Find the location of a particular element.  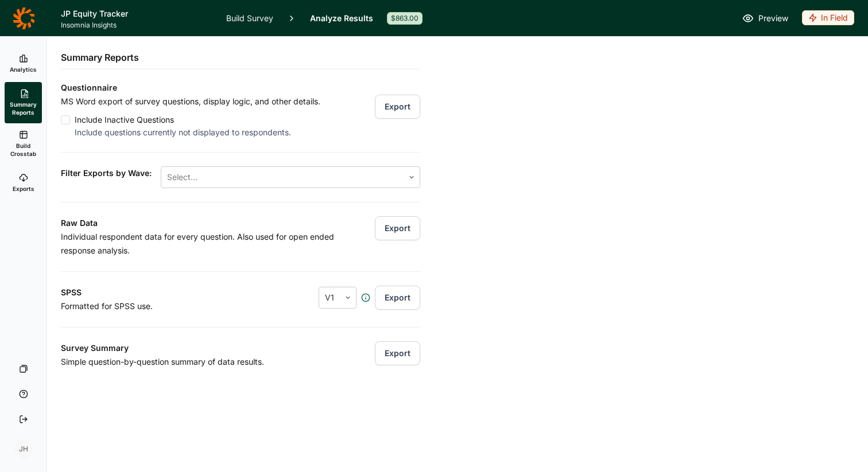

a: Summary Reports is located at coordinates (23, 103).